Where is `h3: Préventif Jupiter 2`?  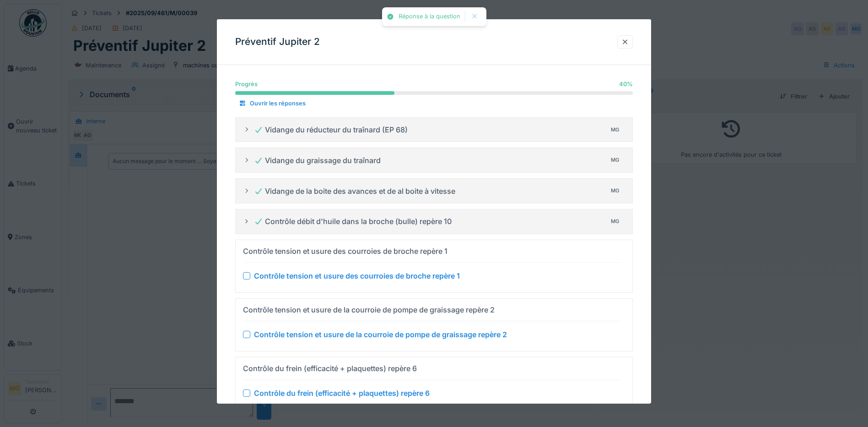
h3: Préventif Jupiter 2 is located at coordinates (277, 42).